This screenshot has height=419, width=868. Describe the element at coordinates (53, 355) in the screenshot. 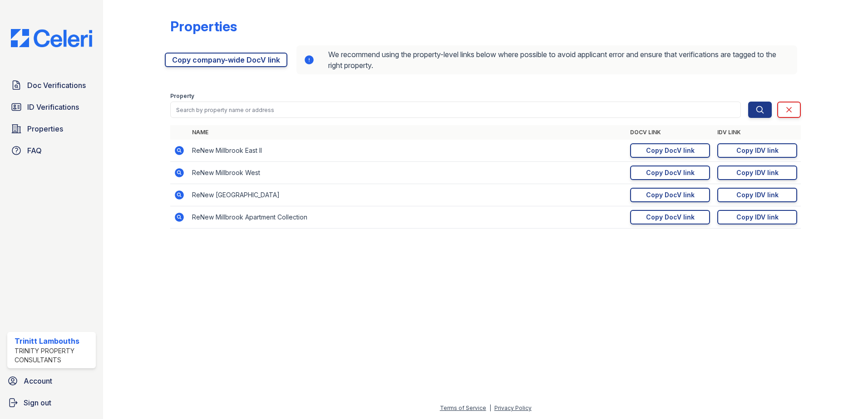

I see `div: Trinity Property Consultants` at that location.